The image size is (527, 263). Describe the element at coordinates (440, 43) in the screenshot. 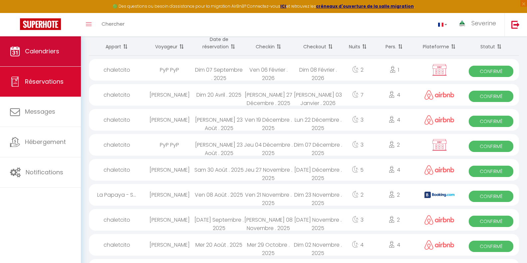

I see `th: Sort by channel` at that location.